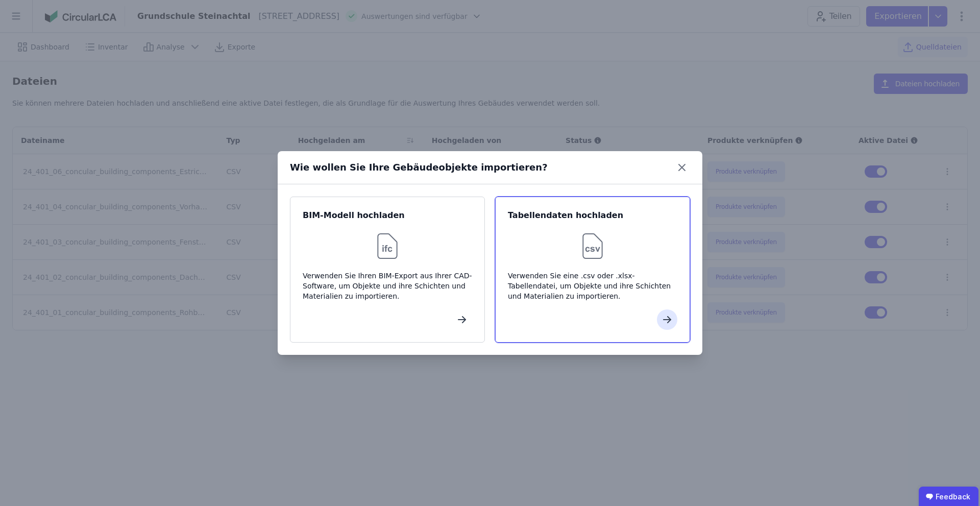 This screenshot has width=980, height=506. What do you see at coordinates (387, 286) in the screenshot?
I see `div: Verwenden Sie Ihren BIM-Export aus Ihrer CAD-Software, um Objekte und ihre Schichten und Material...` at bounding box center [387, 286].